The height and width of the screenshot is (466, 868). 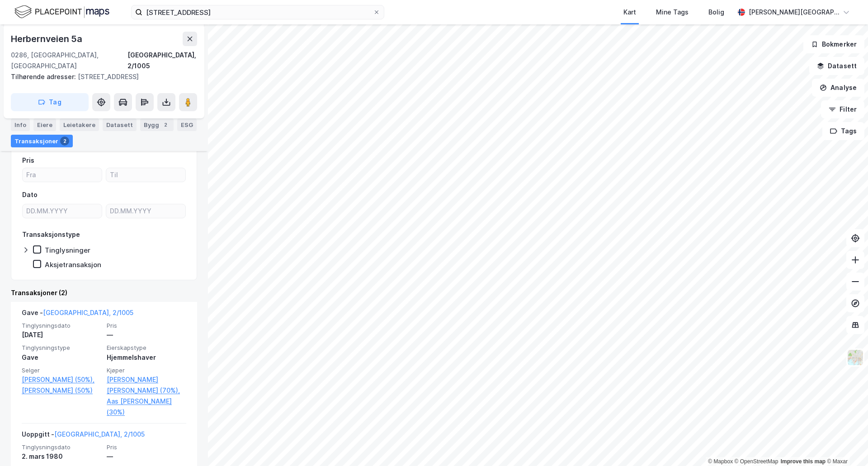 What do you see at coordinates (119, 125) in the screenshot?
I see `div: Datasett` at bounding box center [119, 125].